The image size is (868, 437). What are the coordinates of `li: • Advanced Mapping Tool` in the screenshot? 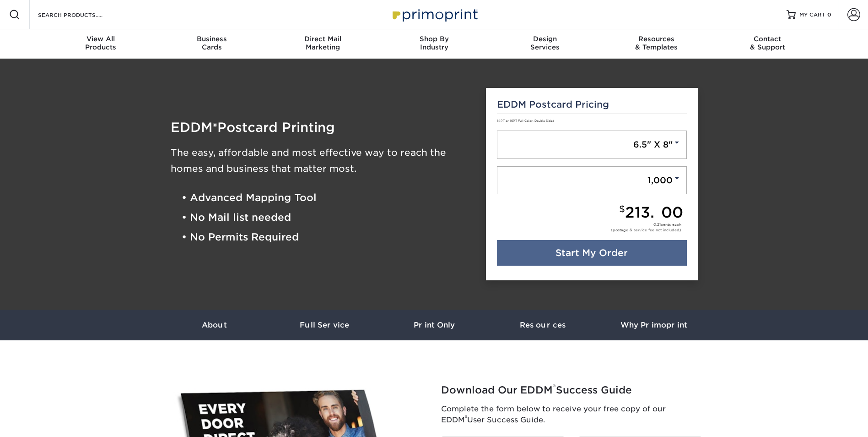 It's located at (327, 197).